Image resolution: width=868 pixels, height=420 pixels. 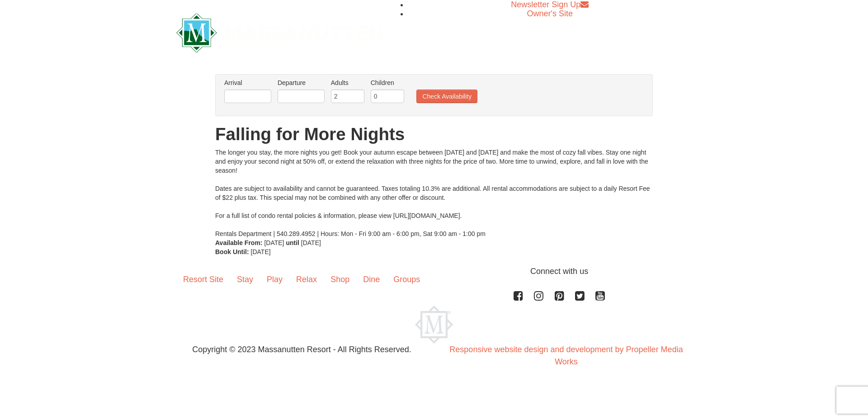 What do you see at coordinates (550, 13) in the screenshot?
I see `span: Owner's Site` at bounding box center [550, 13].